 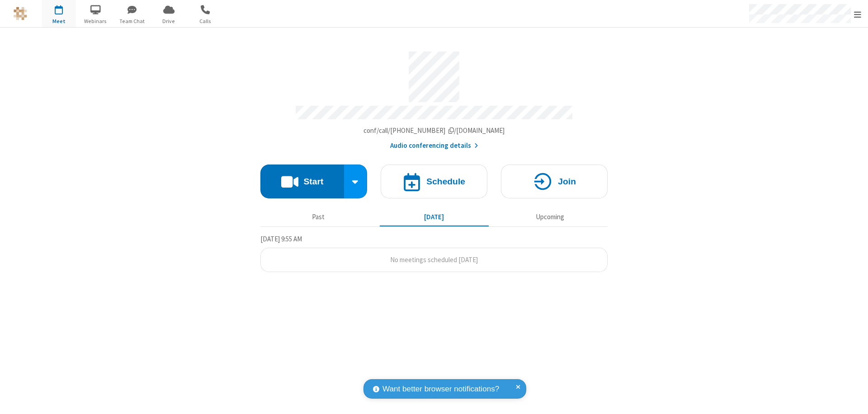 I want to click on button: Join, so click(x=554, y=181).